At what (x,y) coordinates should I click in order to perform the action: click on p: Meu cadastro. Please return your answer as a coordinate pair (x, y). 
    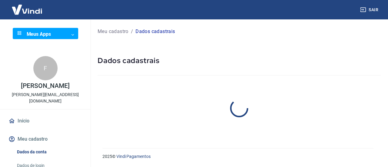
    Looking at the image, I should click on (113, 32).